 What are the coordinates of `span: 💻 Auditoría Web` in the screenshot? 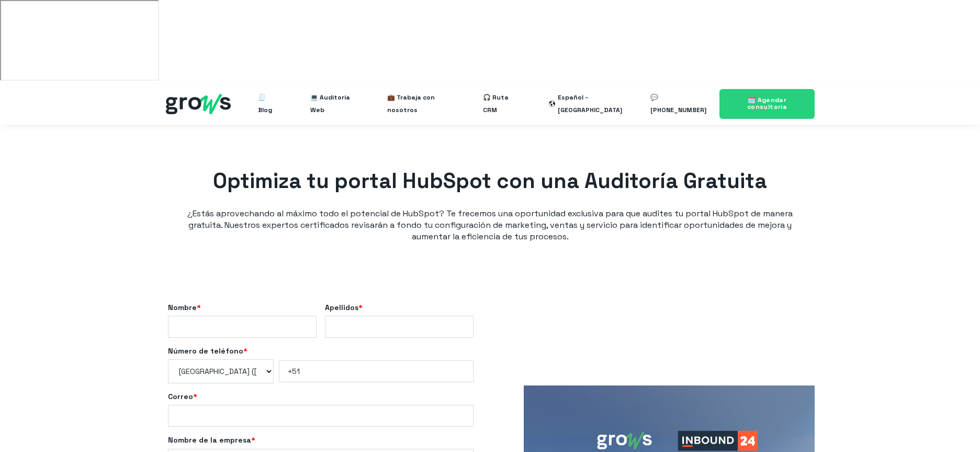 It's located at (332, 103).